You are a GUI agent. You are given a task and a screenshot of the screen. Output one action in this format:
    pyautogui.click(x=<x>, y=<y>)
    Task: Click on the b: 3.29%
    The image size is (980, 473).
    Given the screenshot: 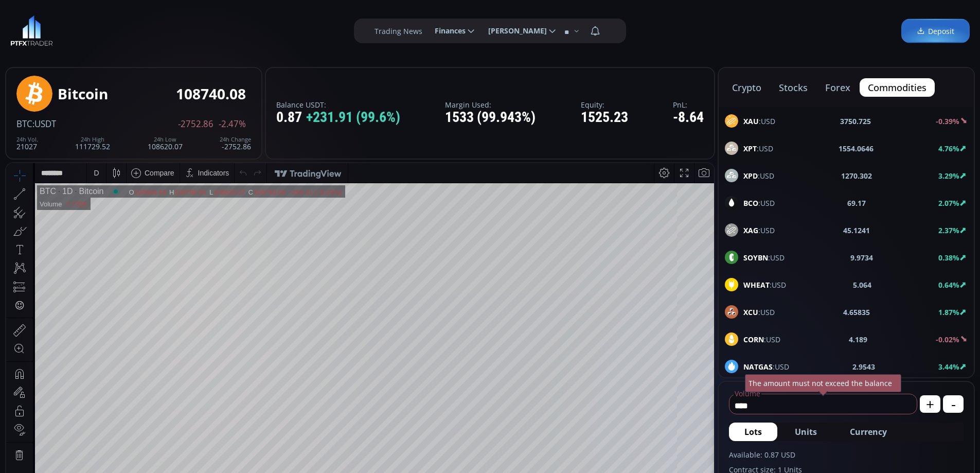 What is the action you would take?
    pyautogui.click(x=949, y=175)
    